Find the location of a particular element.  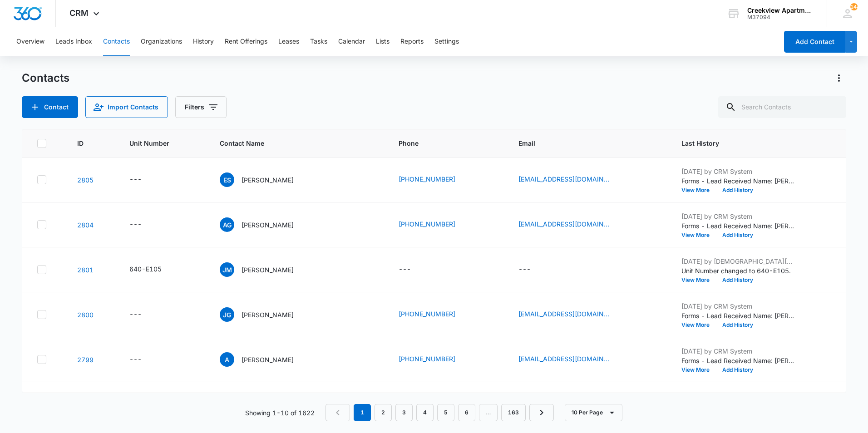

div: Email - agonzalez00013@gmail.com - Select to Edit Field is located at coordinates (572, 224).